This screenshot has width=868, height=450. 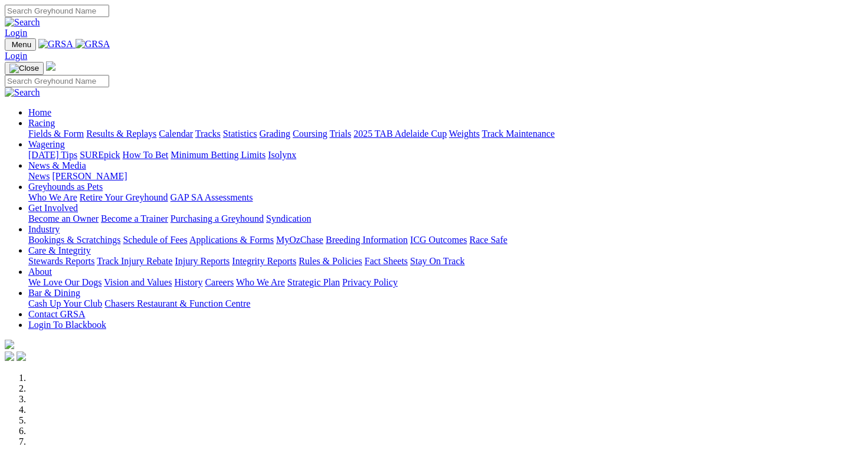 What do you see at coordinates (275, 133) in the screenshot?
I see `a: Grading` at bounding box center [275, 133].